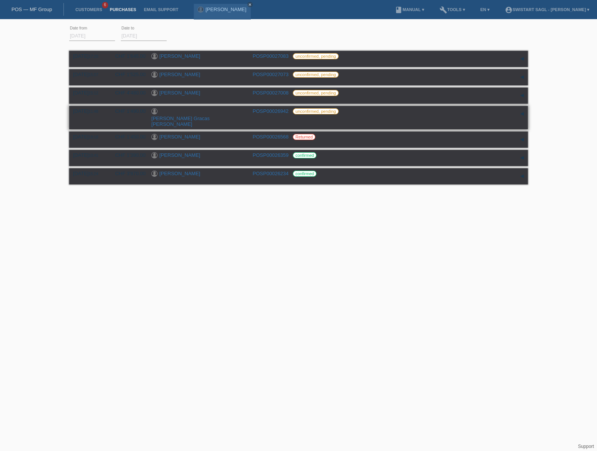  What do you see at coordinates (452, 10) in the screenshot?
I see `a: buildTools ▾` at bounding box center [452, 10].